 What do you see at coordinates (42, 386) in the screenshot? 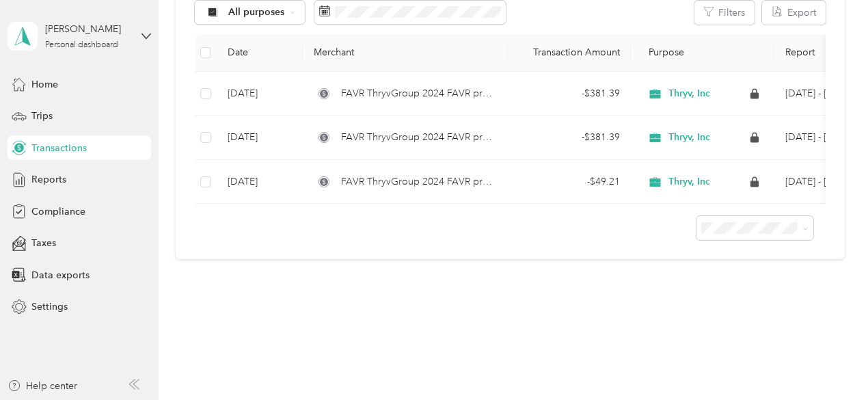
I see `div: Help center` at bounding box center [42, 386].